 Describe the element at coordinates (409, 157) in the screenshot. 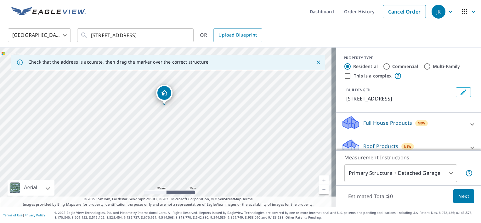

I see `p: Measurement Instructions` at that location.